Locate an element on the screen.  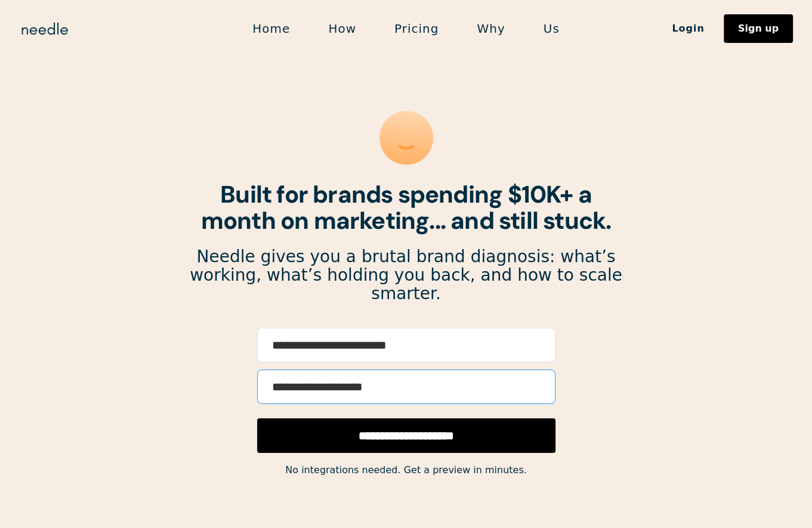
strong: Built for brands spending $10K+ a month on marketing... and still stuck. is located at coordinates (406, 207).